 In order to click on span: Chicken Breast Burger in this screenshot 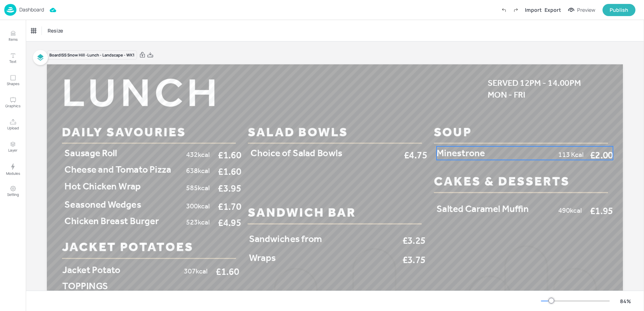, I will do `click(111, 220)`.